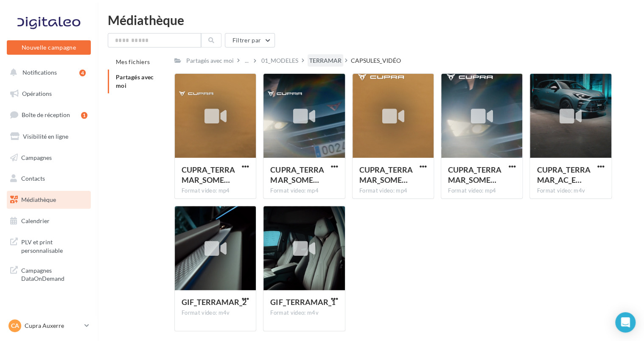 Image resolution: width=644 pixels, height=341 pixels. I want to click on a: Calendrier, so click(49, 221).